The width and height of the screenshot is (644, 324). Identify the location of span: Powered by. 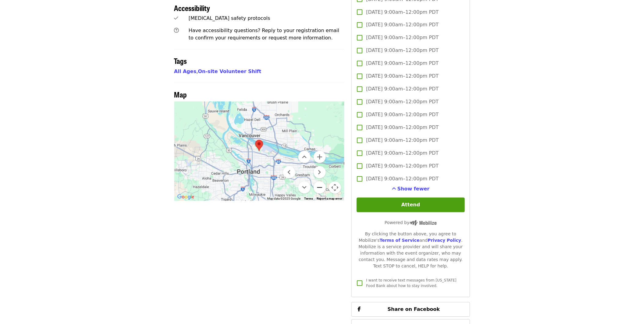
(411, 223).